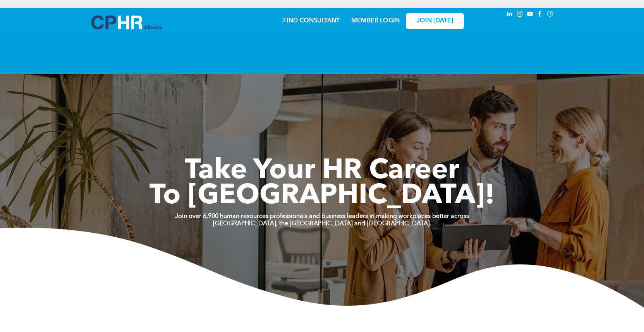 The image size is (644, 332). What do you see at coordinates (376, 21) in the screenshot?
I see `a: MEMBER LOGIN` at bounding box center [376, 21].